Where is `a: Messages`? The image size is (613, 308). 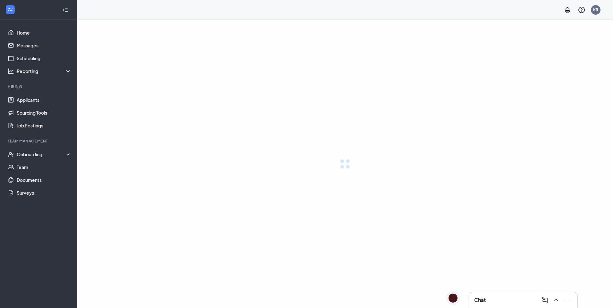 a: Messages is located at coordinates (44, 45).